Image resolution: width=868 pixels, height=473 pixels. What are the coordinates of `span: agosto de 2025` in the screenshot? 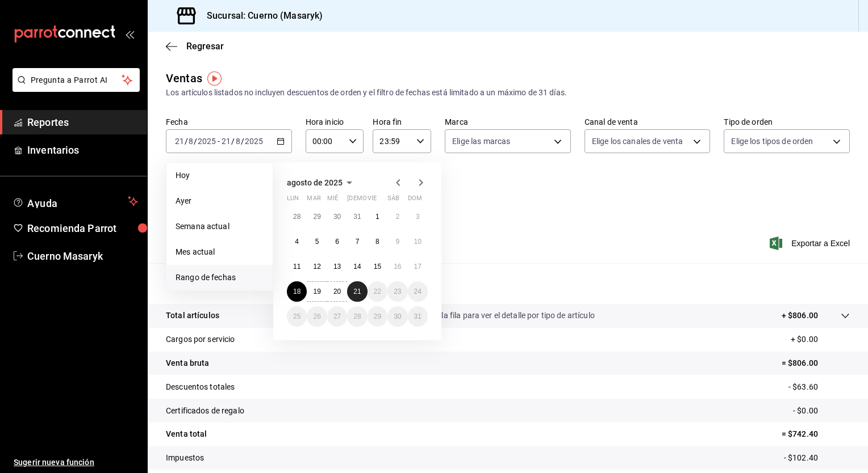 It's located at (314, 183).